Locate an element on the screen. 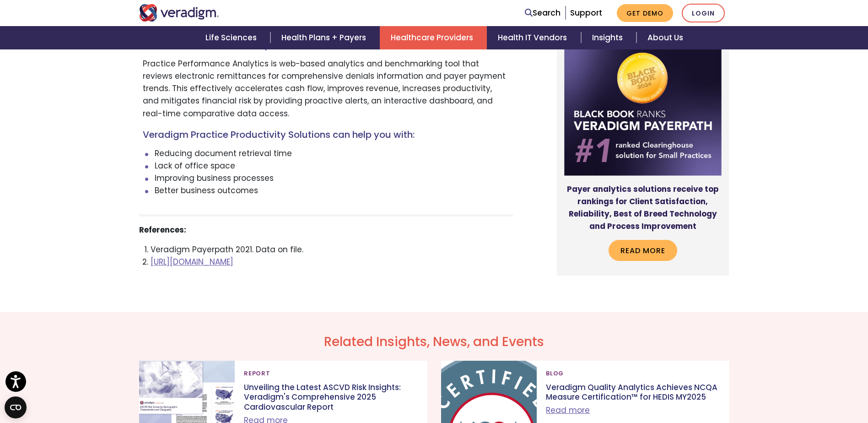 The image size is (868, 423). a: Search is located at coordinates (543, 13).